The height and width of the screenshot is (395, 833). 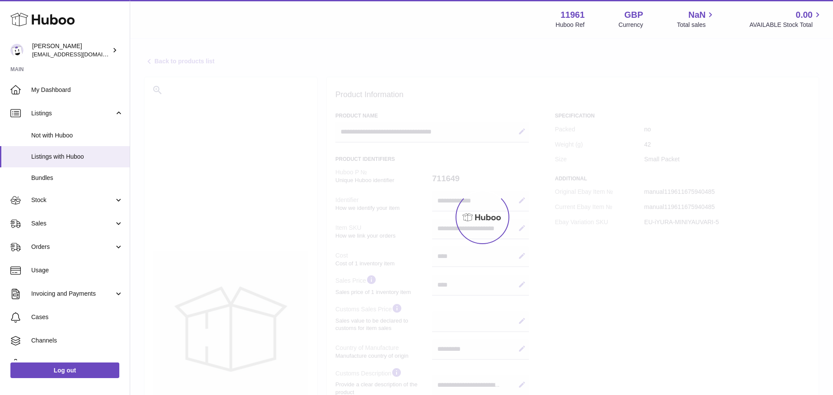 I want to click on span: Usage, so click(x=77, y=270).